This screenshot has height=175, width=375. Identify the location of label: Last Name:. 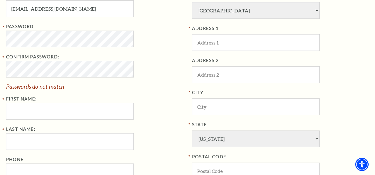
(21, 129).